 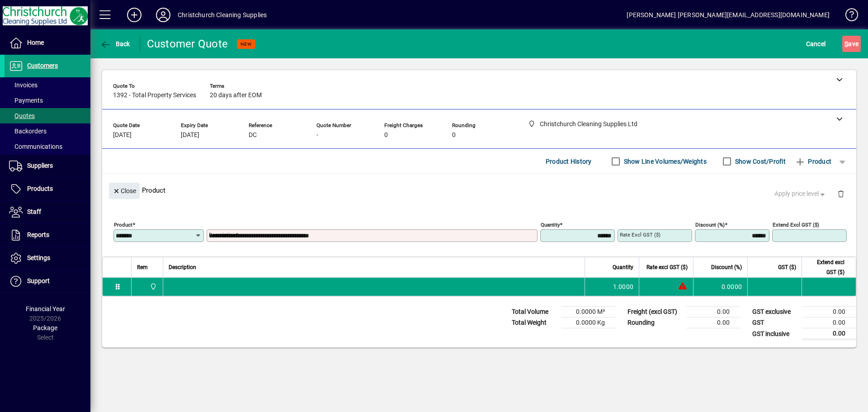 What do you see at coordinates (246, 44) in the screenshot?
I see `span: NEW` at bounding box center [246, 44].